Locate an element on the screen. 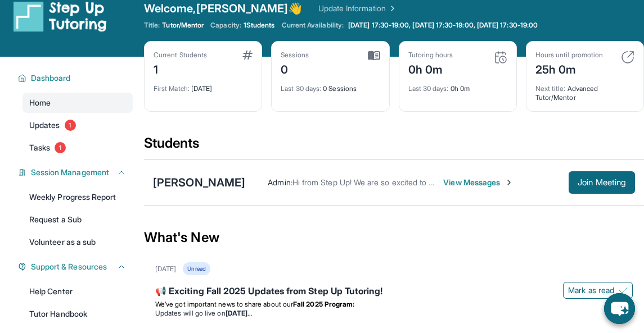 The width and height of the screenshot is (644, 333). span: Capacity: is located at coordinates (226, 25).